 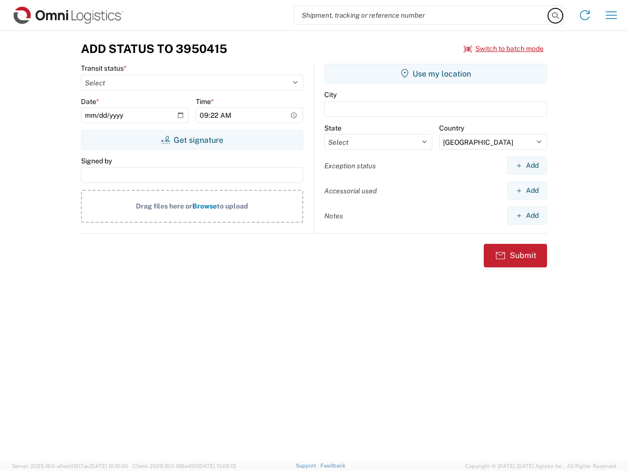 What do you see at coordinates (192, 140) in the screenshot?
I see `button: Get signature` at bounding box center [192, 140].